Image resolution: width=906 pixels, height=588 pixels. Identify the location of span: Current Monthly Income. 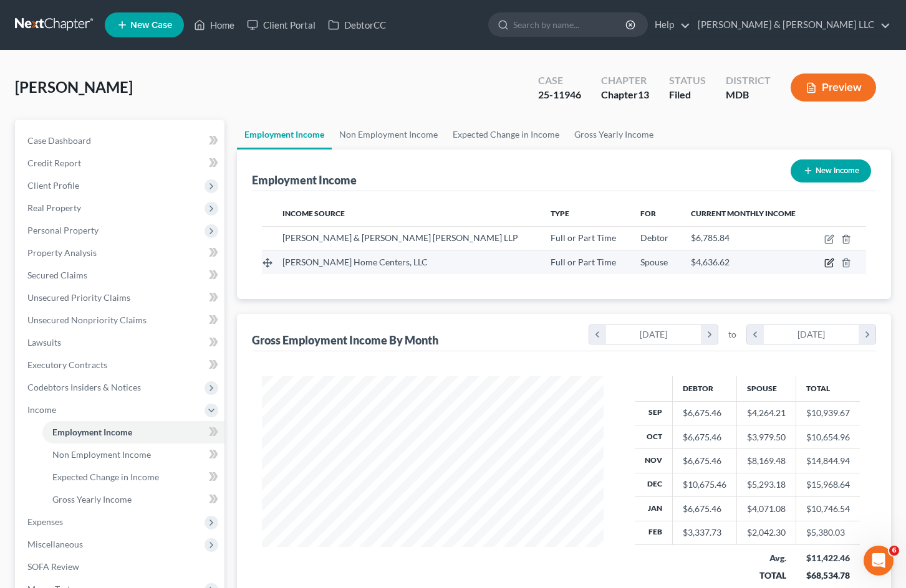
(743, 213).